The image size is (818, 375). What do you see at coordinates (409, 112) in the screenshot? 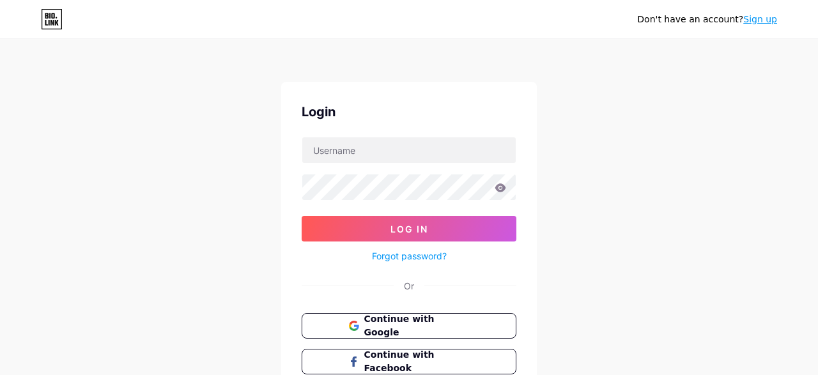
I see `div: Login` at bounding box center [409, 112].